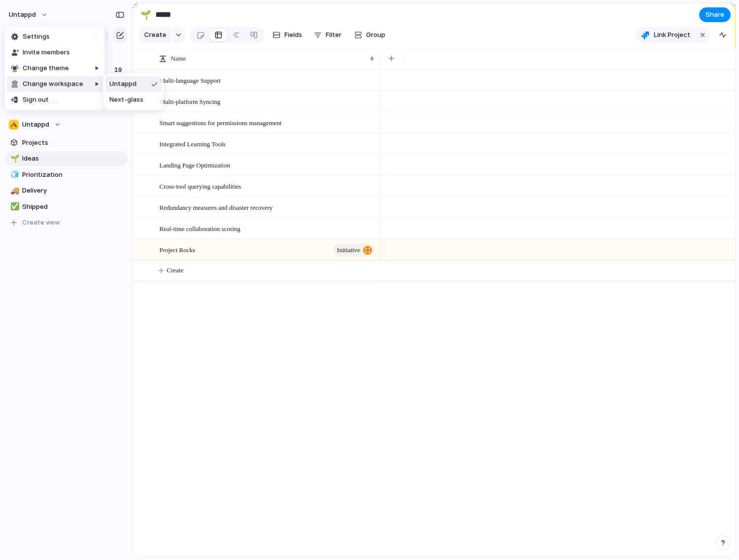  I want to click on span: Change workspace, so click(53, 84).